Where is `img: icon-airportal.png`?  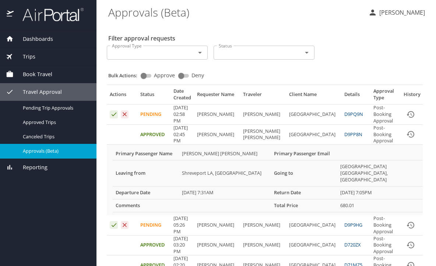
img: icon-airportal.png is located at coordinates (10, 14).